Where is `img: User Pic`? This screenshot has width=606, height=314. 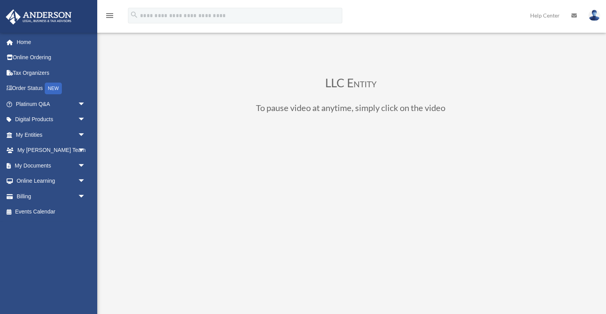
img: User Pic is located at coordinates (595, 15).